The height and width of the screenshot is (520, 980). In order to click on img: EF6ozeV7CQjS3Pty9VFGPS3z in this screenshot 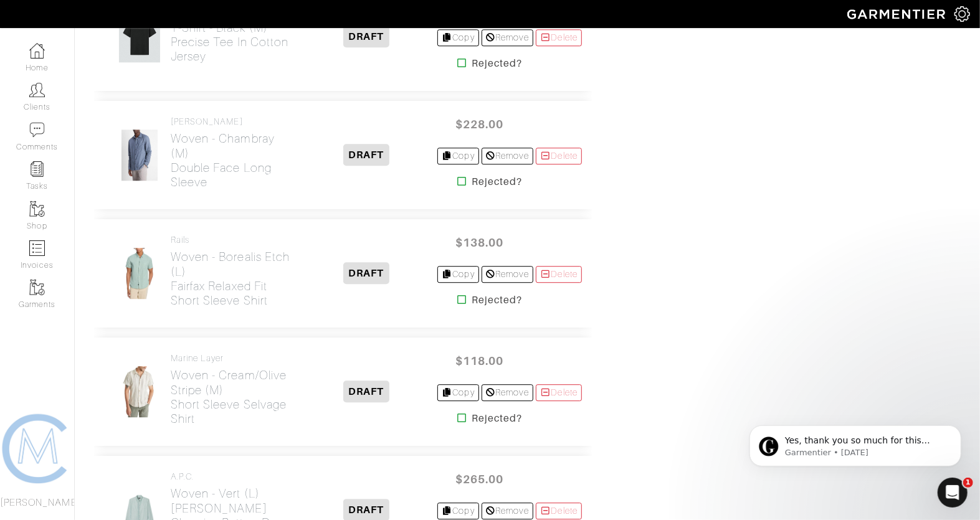, I will do `click(140, 37)`.